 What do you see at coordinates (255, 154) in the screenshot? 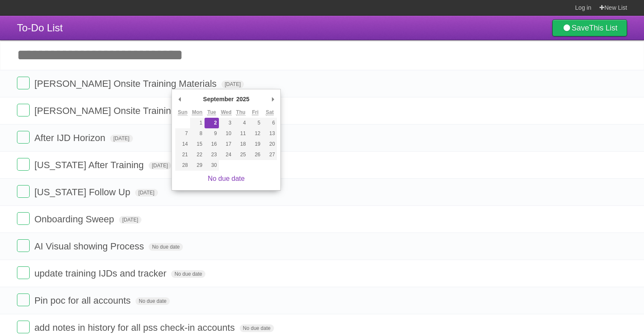
I see `button: 26` at bounding box center [255, 154].